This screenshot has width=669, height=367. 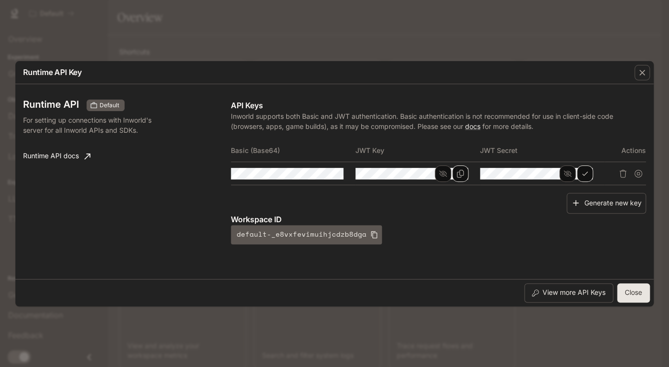 What do you see at coordinates (606, 203) in the screenshot?
I see `button: Generate new key` at bounding box center [606, 203].